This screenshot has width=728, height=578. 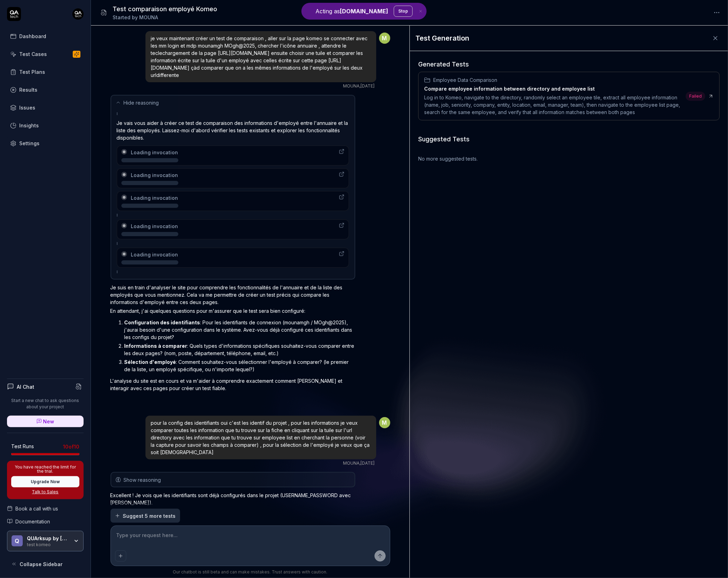 I want to click on p: : Pour les identifiants de connexion (mounamgh / MOgh@2025), j'aurai besoin d'une configuration d..., so click(x=240, y=330).